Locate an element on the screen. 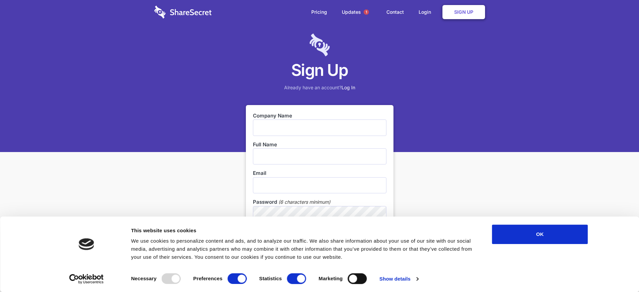 The image size is (639, 292). img: logo-lt-purple-60x68@2x-c671a683ea72a1d466fb5d642181eefbee81c4e10ba9aed56c8e1d7e762e8086.png is located at coordinates (319, 45).